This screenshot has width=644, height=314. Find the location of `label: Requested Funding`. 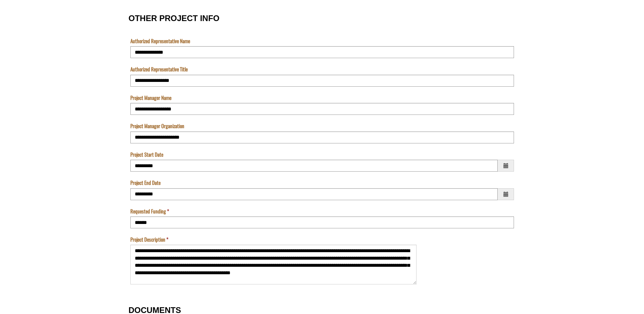

label: Requested Funding is located at coordinates (150, 211).